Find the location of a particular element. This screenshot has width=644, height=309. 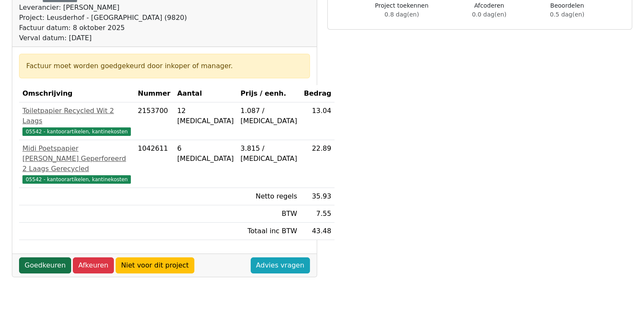

td: 1042611 is located at coordinates (154, 164).